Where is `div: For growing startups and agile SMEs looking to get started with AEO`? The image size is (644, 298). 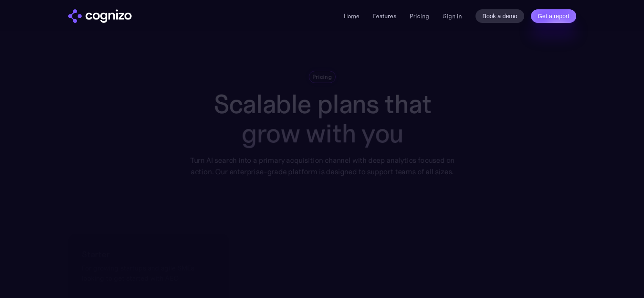 div: For growing startups and agile SMEs looking to get started with AEO is located at coordinates (149, 273).